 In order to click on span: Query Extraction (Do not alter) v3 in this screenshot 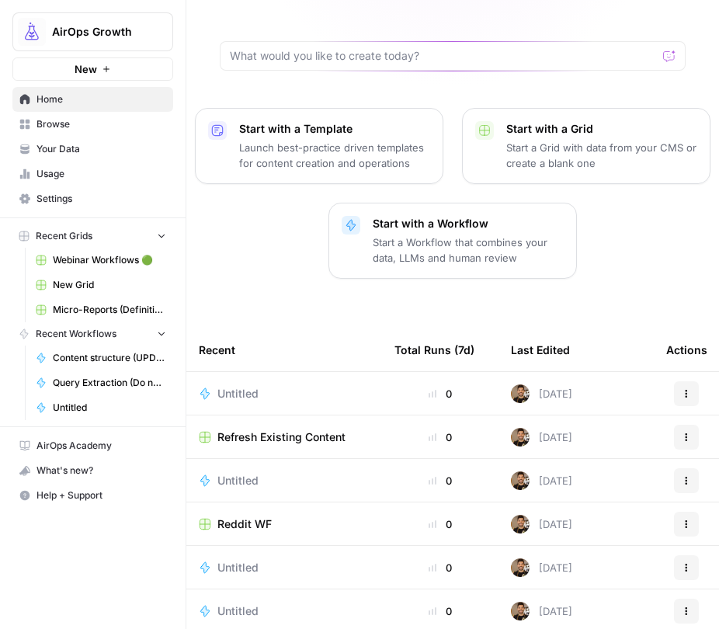, I will do `click(109, 383)`.